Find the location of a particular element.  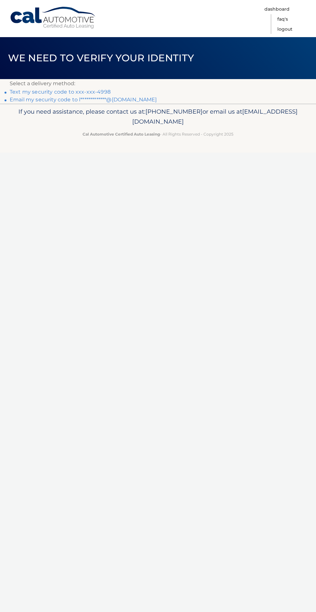

strong: Cal Automotive Certified Auto Leasing is located at coordinates (121, 134).